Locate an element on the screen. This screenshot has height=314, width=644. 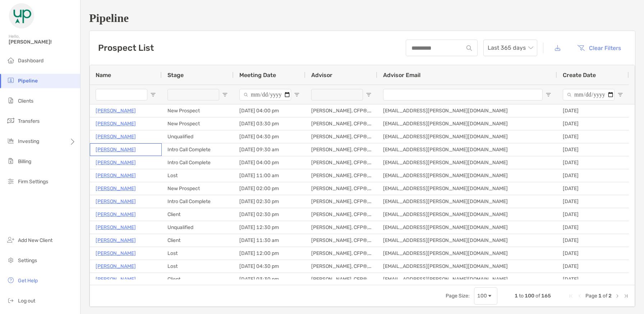
div: Client is located at coordinates (197, 279).